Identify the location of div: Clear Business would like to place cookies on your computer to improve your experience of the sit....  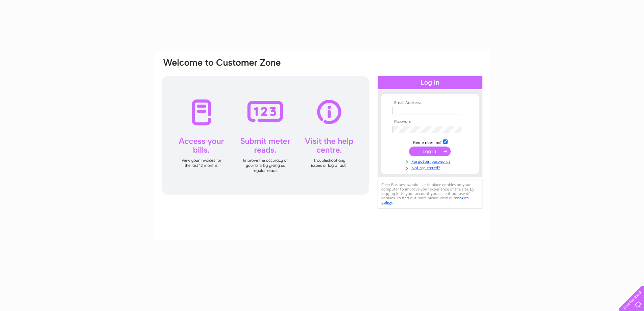
(430, 193).